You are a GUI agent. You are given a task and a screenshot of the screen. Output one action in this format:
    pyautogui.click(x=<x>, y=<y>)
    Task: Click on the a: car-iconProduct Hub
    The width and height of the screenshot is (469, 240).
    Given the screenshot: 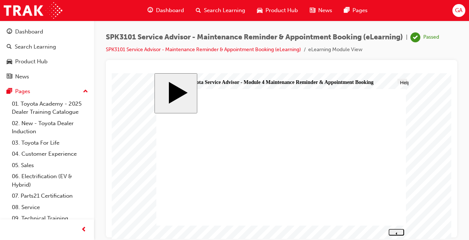 What is the action you would take?
    pyautogui.click(x=277, y=10)
    